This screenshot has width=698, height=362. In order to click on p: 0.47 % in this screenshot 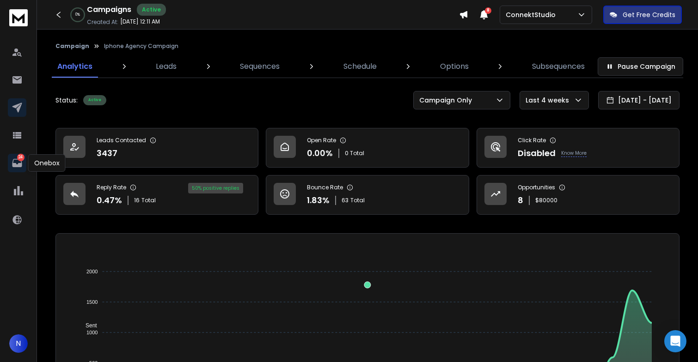, I will do `click(109, 201)`.